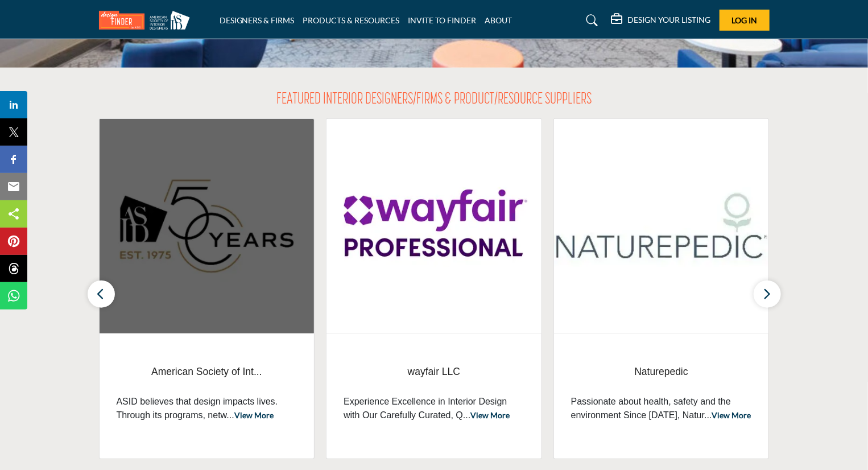 The width and height of the screenshot is (868, 470). I want to click on div: DESIGN YOUR LISTING, so click(661, 20).